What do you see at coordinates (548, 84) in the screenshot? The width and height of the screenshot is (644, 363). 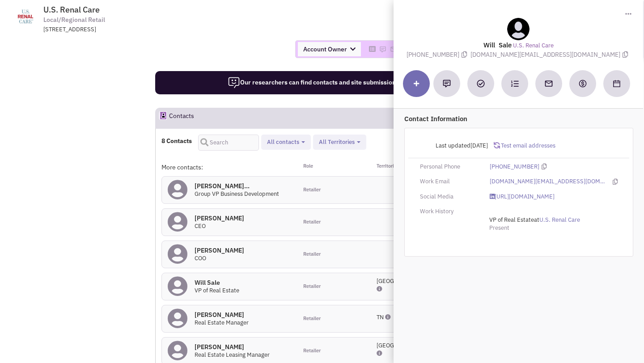 I see `img: Send an email` at bounding box center [548, 84].